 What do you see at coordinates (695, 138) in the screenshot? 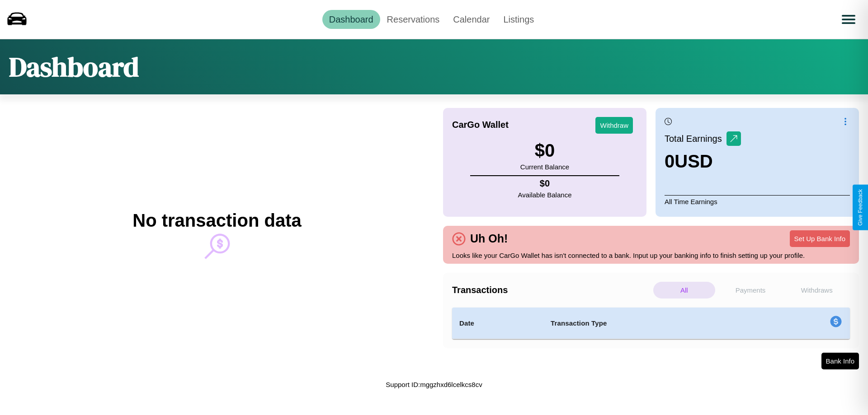
I see `p: Total Earnings` at bounding box center [695, 138].